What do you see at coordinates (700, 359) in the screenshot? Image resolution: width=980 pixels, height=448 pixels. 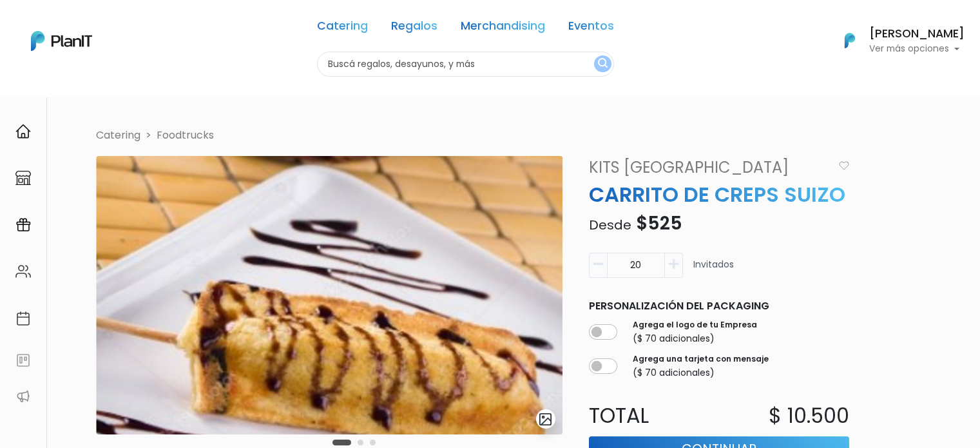 I see `label: Agrega una tarjeta con mensaje` at bounding box center [700, 359].